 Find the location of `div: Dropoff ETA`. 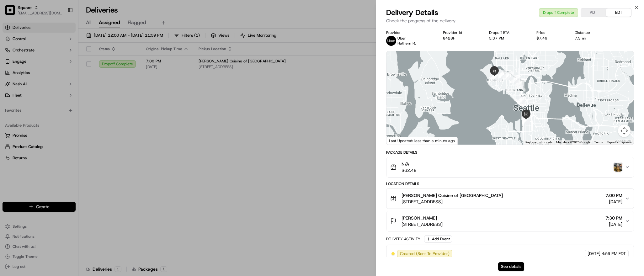

div: Dropoff ETA is located at coordinates (508, 32).